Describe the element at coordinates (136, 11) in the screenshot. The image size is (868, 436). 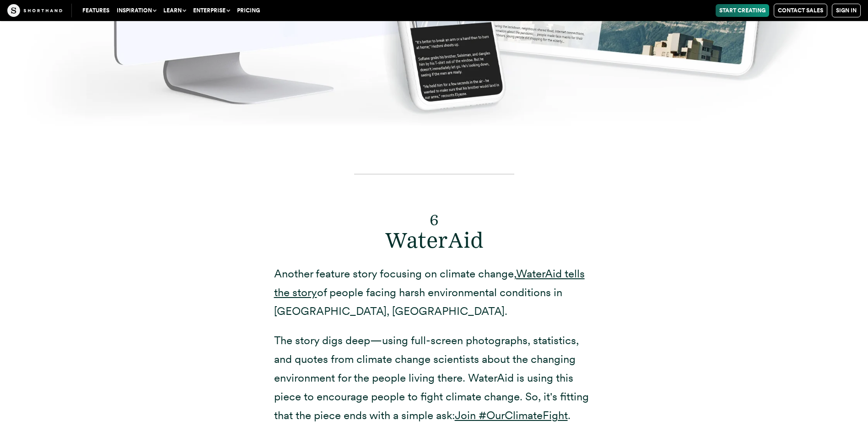
I see `button: Inspiration` at that location.